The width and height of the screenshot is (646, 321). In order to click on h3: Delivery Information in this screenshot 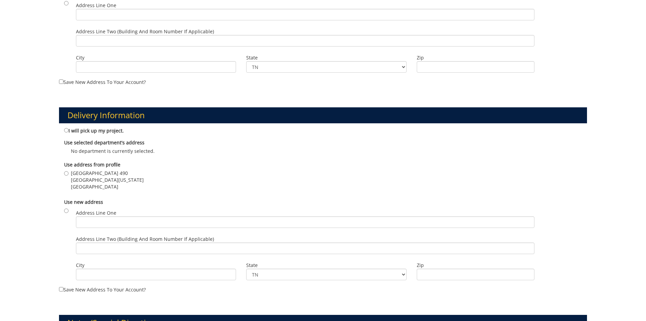, I will do `click(323, 115)`.